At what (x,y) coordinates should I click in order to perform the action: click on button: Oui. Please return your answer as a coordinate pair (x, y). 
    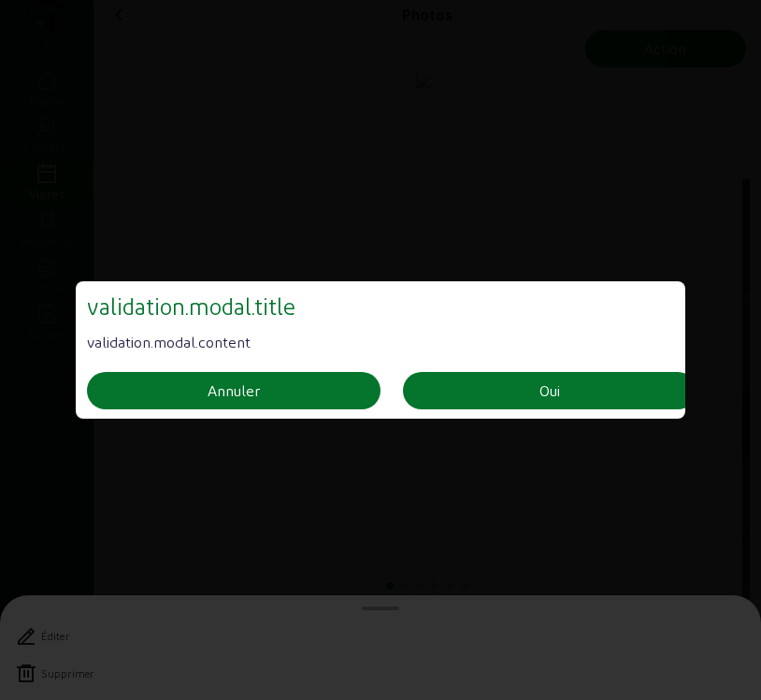
    Looking at the image, I should click on (550, 391).